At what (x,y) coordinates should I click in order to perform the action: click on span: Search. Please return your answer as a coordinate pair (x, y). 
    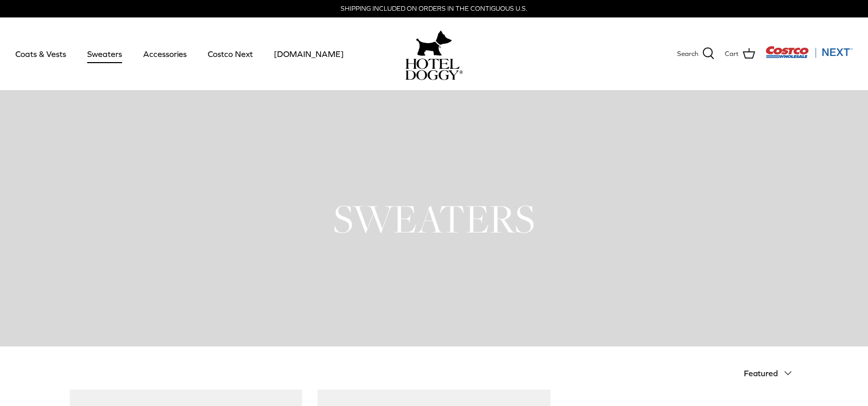
    Looking at the image, I should click on (688, 54).